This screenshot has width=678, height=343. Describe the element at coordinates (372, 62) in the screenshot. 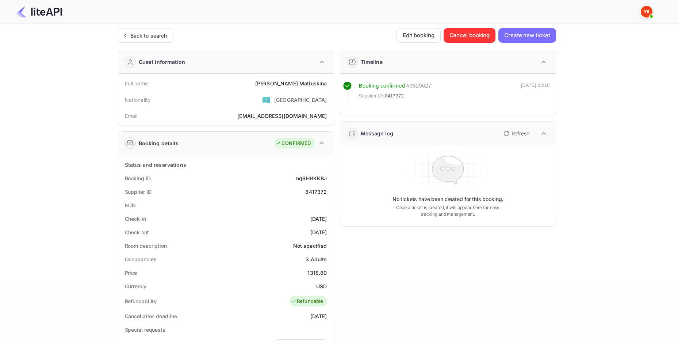

I see `div: Timeline` at that location.